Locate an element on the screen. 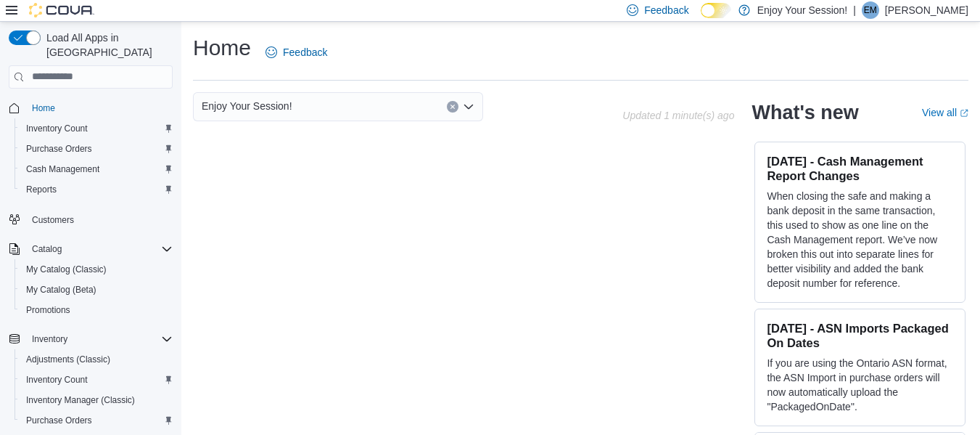  button: Adjustments (Classic) is located at coordinates (96, 359).